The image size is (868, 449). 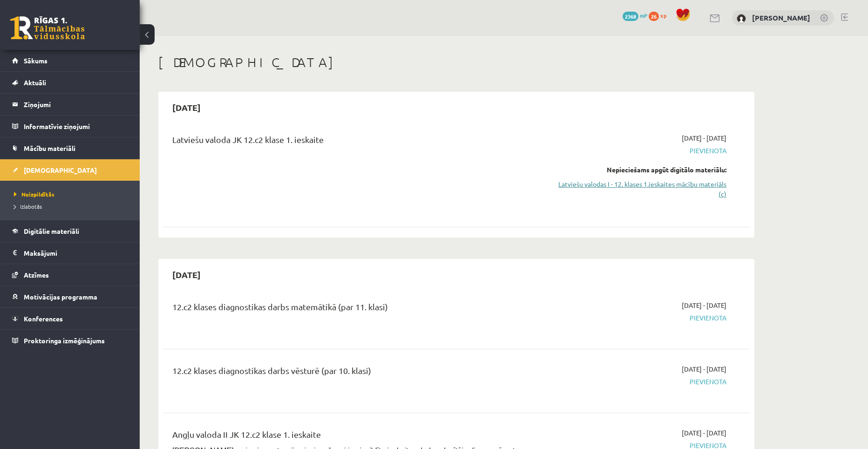 I want to click on span: Digitālie materiāli, so click(x=51, y=231).